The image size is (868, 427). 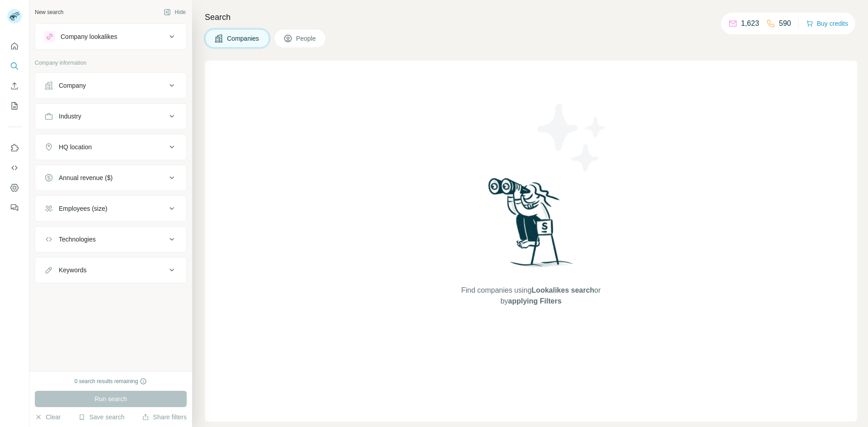 What do you see at coordinates (111, 381) in the screenshot?
I see `div: 0 search results remaining` at bounding box center [111, 381].